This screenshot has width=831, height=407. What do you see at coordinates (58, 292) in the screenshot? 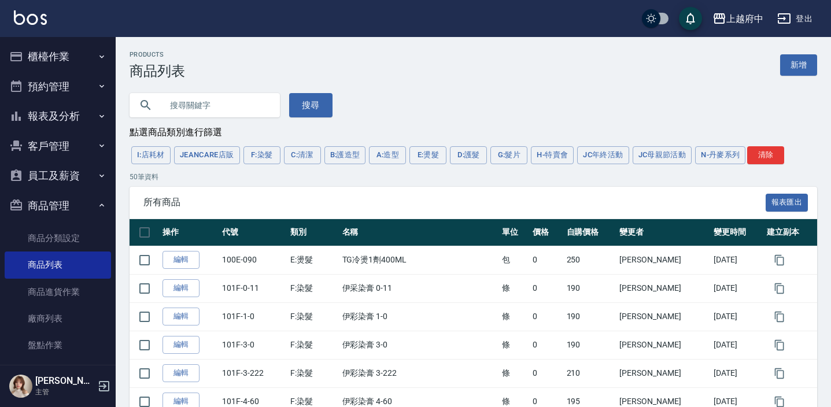
I see `a: 商品進貨作業` at bounding box center [58, 292].